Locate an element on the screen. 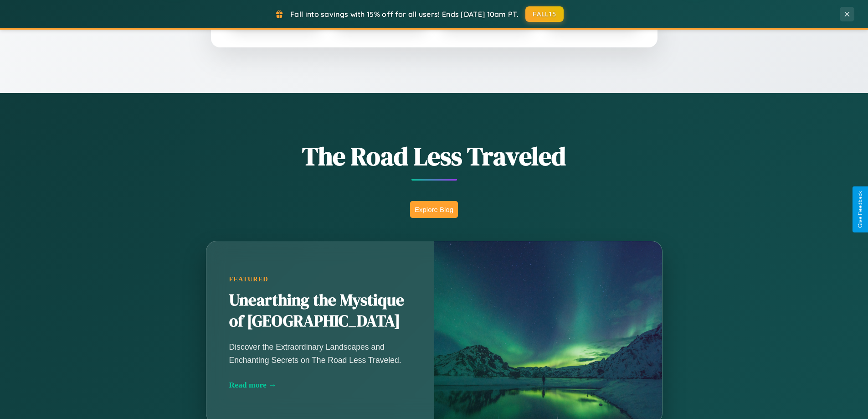 This screenshot has height=419, width=868. div: Read more → is located at coordinates (320, 385).